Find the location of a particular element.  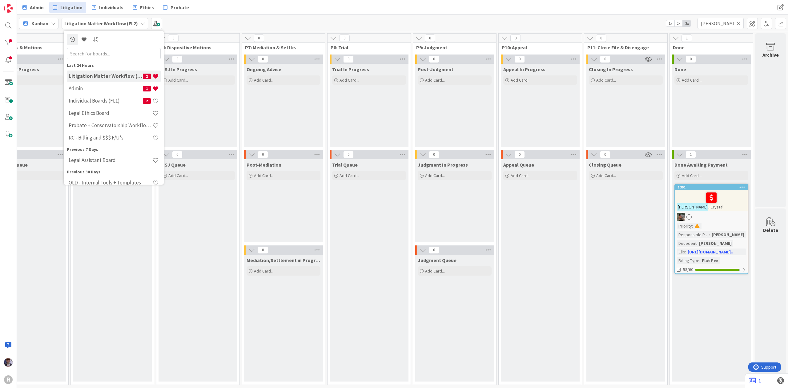

h4: RC - Billing and $$$ F/U's is located at coordinates (111, 138).